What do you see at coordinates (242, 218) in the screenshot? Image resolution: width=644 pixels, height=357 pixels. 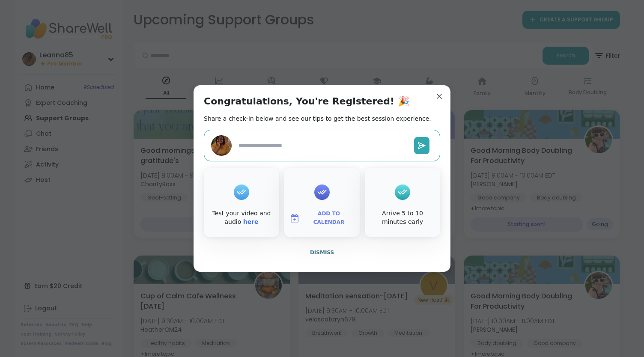 I see `div: Test your video and audio` at bounding box center [242, 218].